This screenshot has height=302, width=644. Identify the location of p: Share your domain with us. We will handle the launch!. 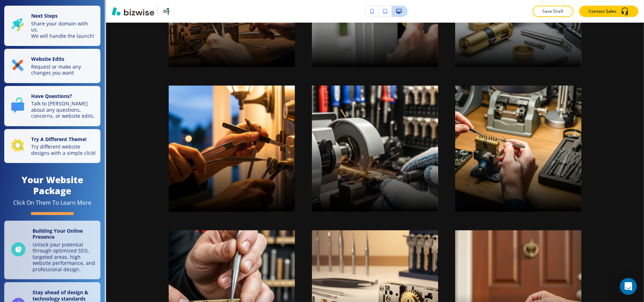
(64, 29).